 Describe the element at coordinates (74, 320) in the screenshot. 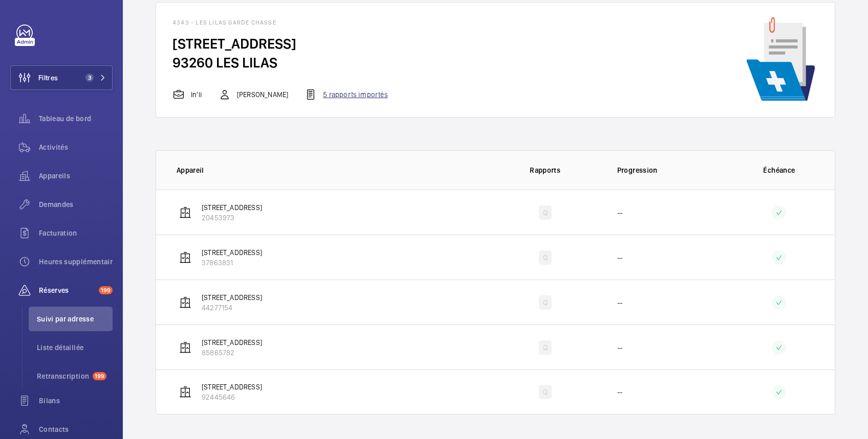

I see `span: Suivi par adresse` at that location.